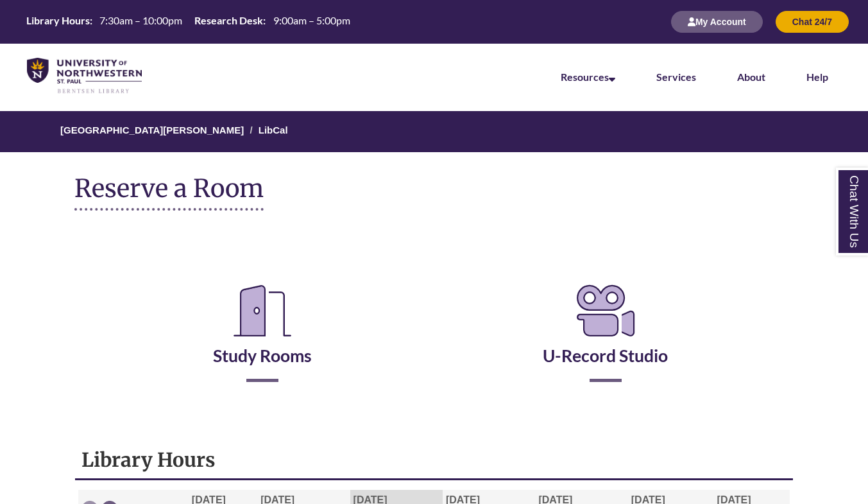  What do you see at coordinates (434, 132) in the screenshot?
I see `nav: Breadcrumb` at bounding box center [434, 132].